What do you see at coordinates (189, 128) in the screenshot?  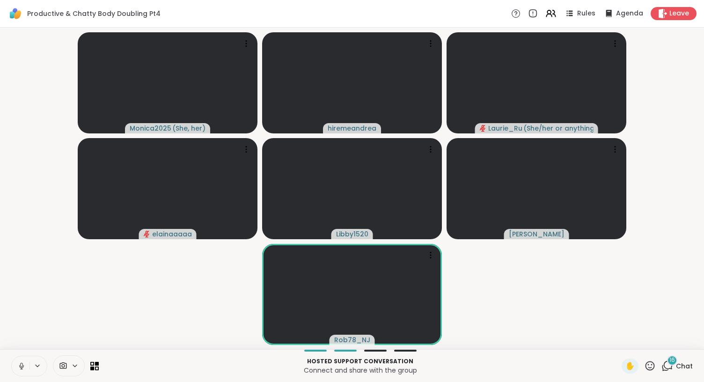 I see `span: ( She, her )` at bounding box center [189, 128].